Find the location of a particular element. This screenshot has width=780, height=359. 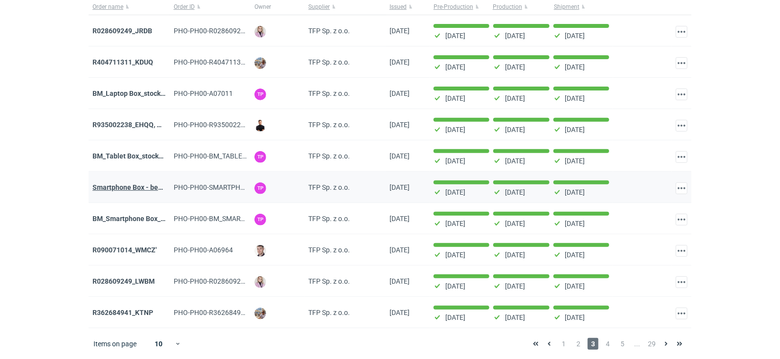

span: Supplier is located at coordinates (319, 7).